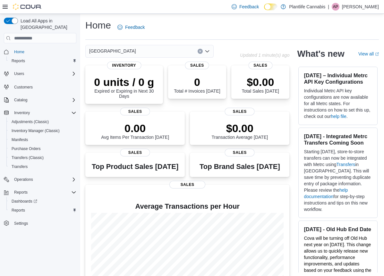 This screenshot has height=276, width=384. Describe the element at coordinates (43, 167) in the screenshot. I see `span: Transfers` at that location.